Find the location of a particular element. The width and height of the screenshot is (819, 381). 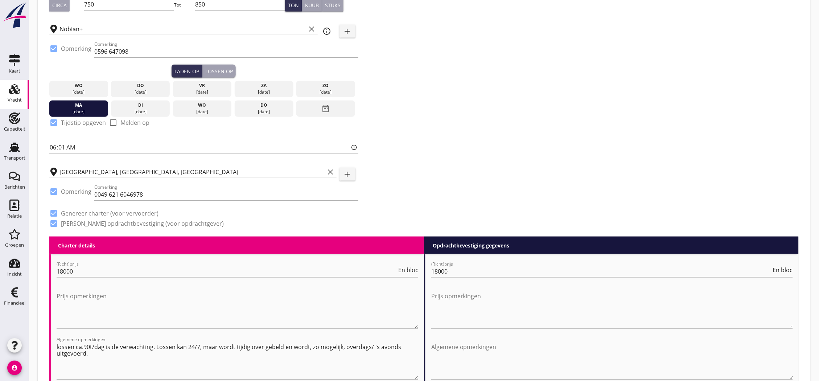

div: Kuub is located at coordinates (312, 5).